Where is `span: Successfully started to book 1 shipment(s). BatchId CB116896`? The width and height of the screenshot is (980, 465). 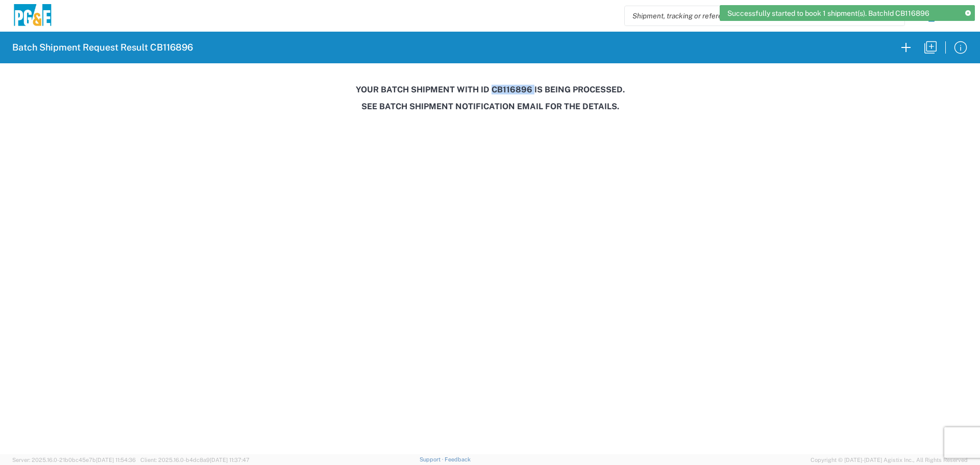 span: Successfully started to book 1 shipment(s). BatchId CB116896 is located at coordinates (828, 13).